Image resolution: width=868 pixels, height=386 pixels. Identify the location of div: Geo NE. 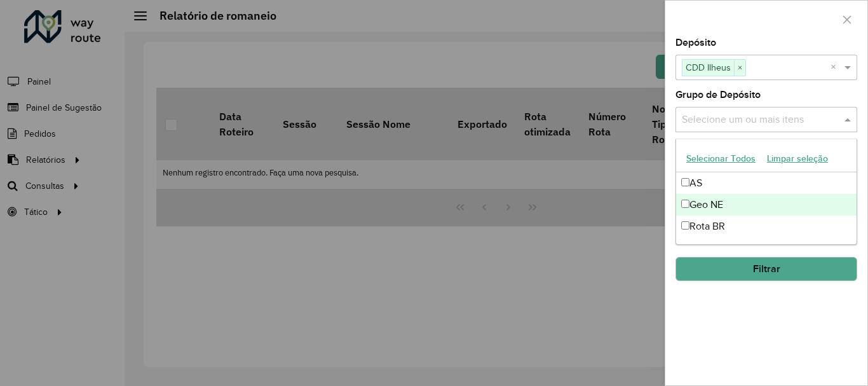
(766, 205).